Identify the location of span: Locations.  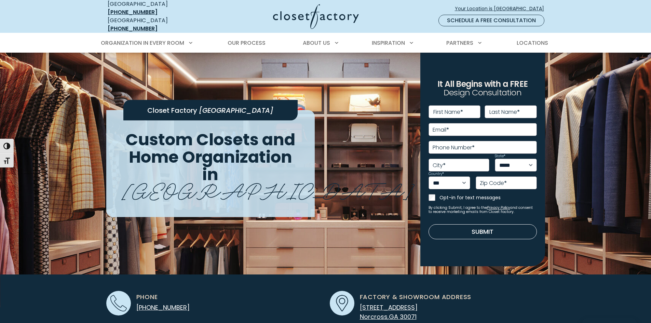
(532, 43).